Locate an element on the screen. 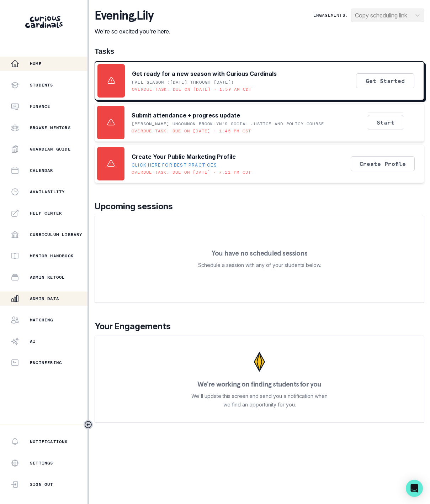  p: We're working on finding students for you is located at coordinates (259, 384).